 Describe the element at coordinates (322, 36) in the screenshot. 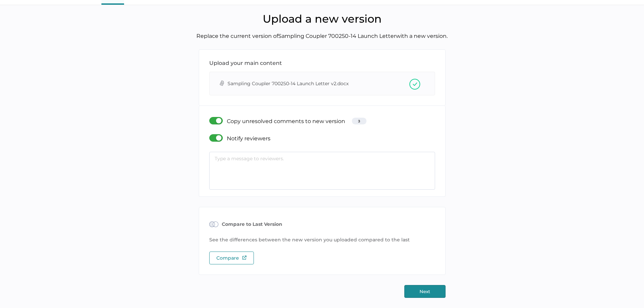

I see `span: Replace the current version of Sampling Coupler 700250-14 Launch Letter with a new version.` at that location.